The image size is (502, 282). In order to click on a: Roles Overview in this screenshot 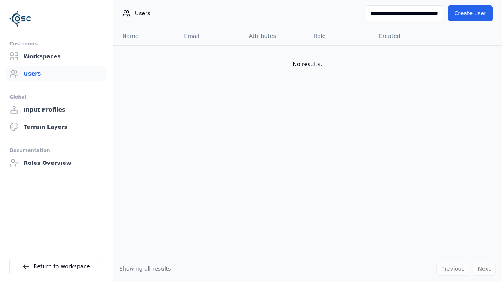, I will do `click(56, 163)`.